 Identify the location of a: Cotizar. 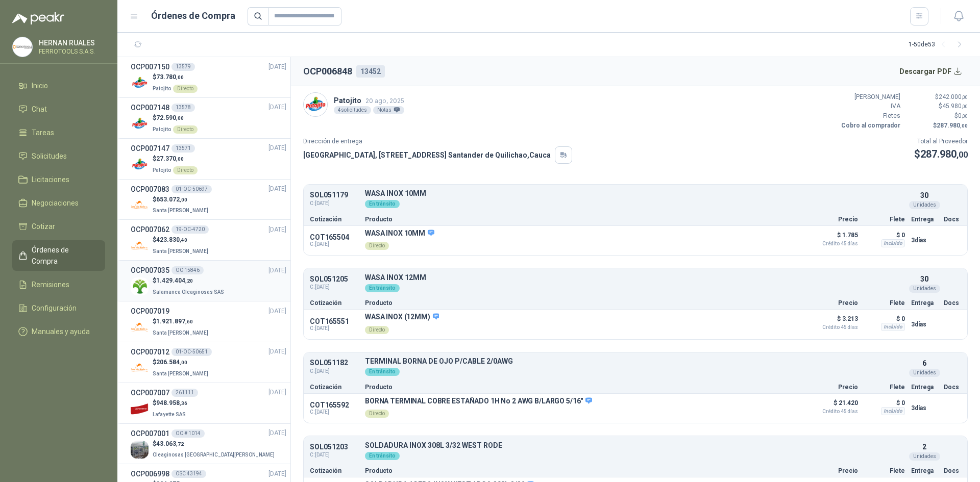
(59, 227).